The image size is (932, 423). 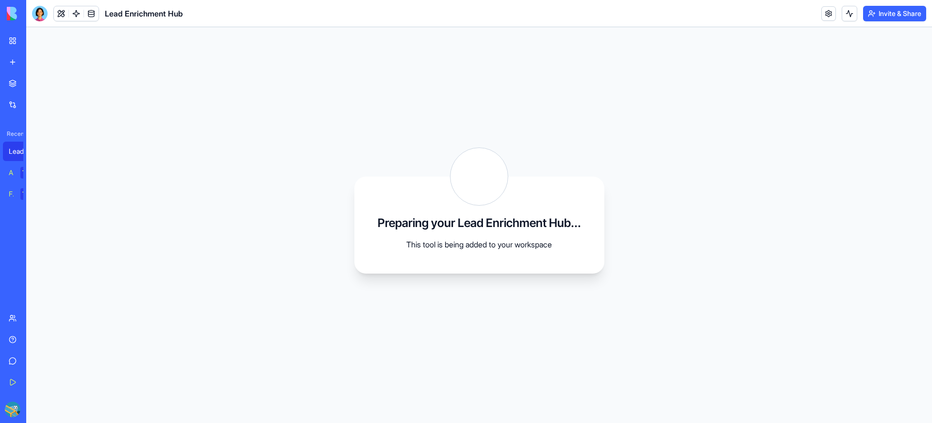 What do you see at coordinates (22, 173) in the screenshot?
I see `a: AI Logo GeneratorTRY` at bounding box center [22, 173].